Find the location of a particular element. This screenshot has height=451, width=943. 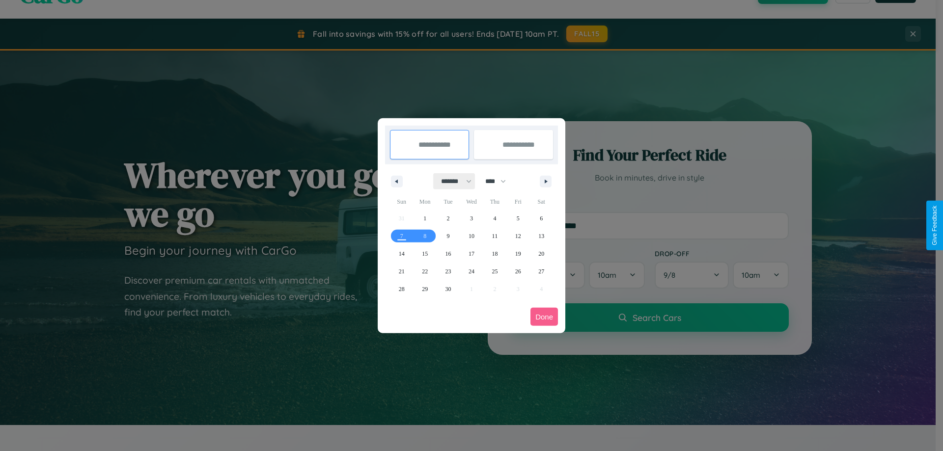

span: Mon is located at coordinates (424, 202).